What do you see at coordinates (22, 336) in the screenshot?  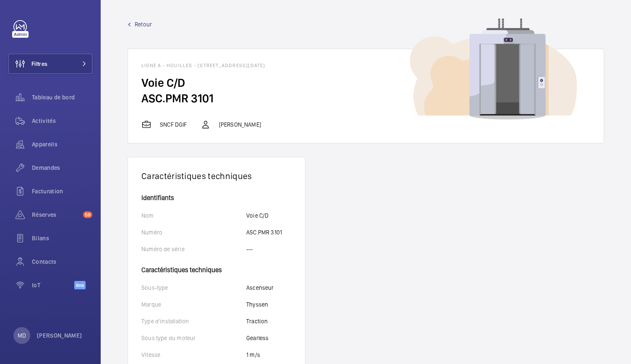 I see `p: MD` at bounding box center [22, 336].